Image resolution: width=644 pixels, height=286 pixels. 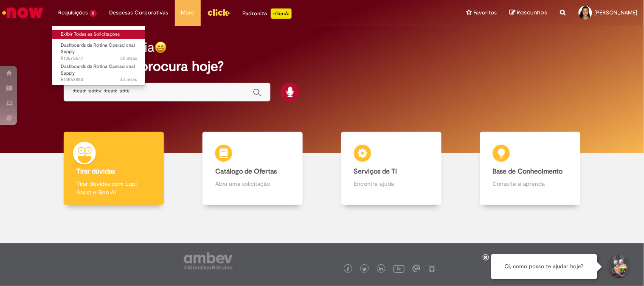 What do you see at coordinates (322, 66) in the screenshot?
I see `h2: O que você procura hoje?` at bounding box center [322, 66].